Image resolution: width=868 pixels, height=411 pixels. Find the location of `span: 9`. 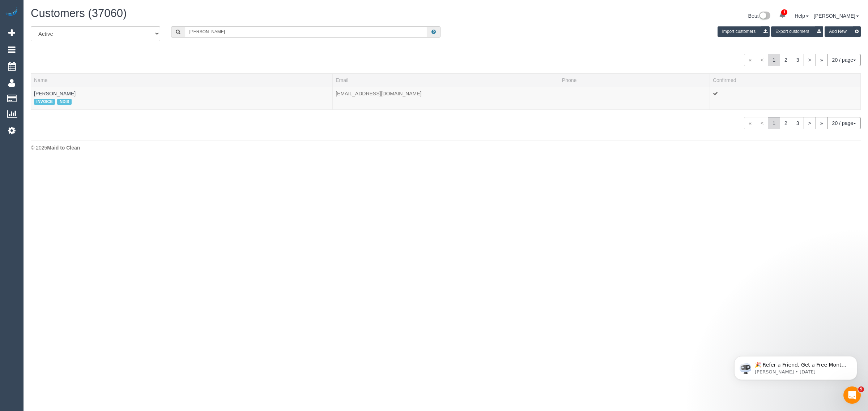

span: 9 is located at coordinates (861, 389).